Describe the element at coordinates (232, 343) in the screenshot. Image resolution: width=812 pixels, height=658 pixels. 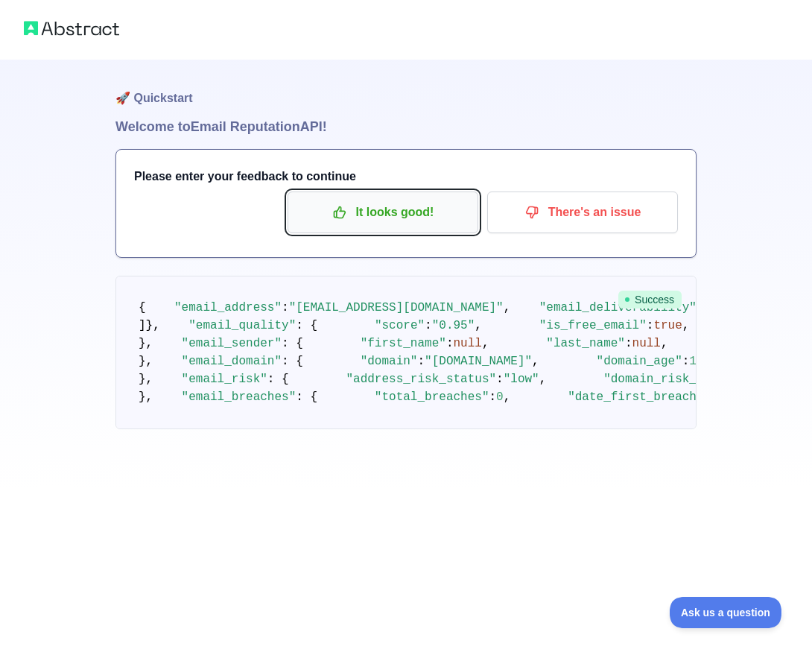
I see `span: "email_sender"` at that location.